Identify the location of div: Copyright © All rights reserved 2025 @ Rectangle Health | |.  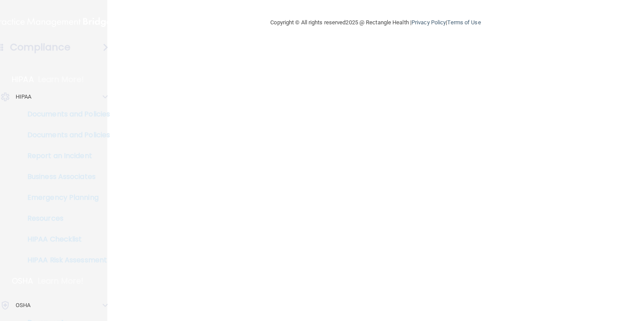
(376, 23).